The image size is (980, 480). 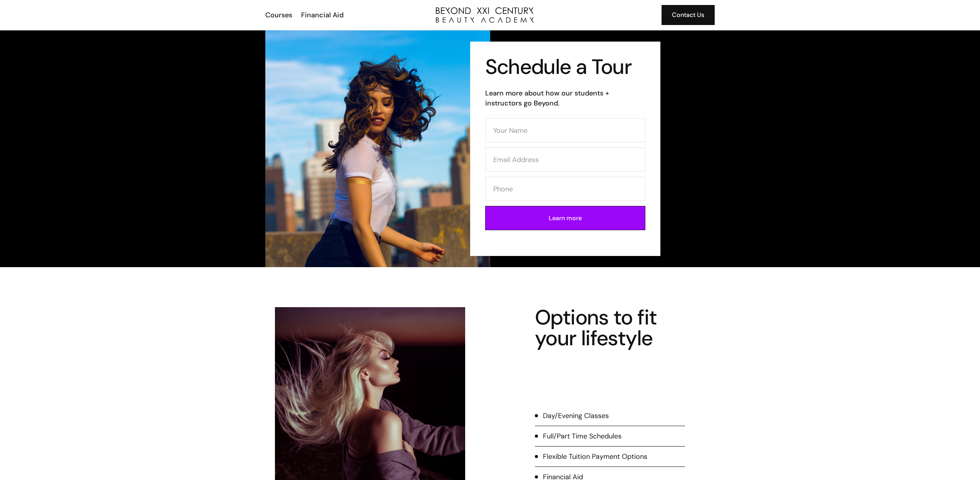 What do you see at coordinates (565, 218) in the screenshot?
I see `input: Learn more` at bounding box center [565, 218].